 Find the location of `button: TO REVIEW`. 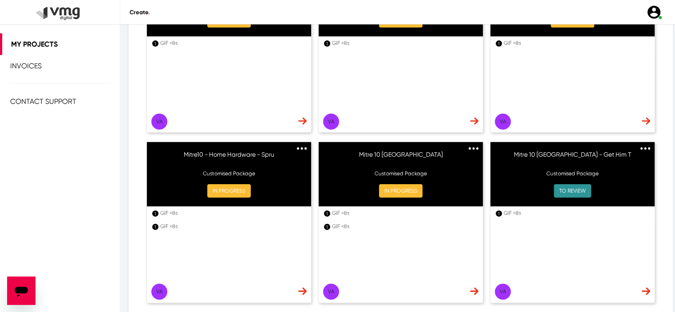

button: TO REVIEW is located at coordinates (572, 191).